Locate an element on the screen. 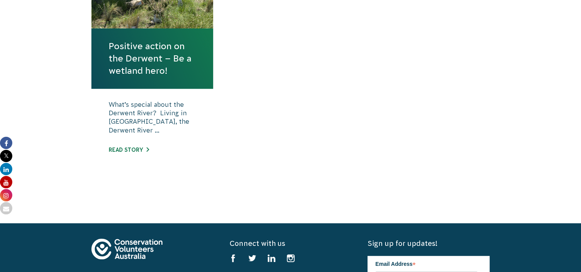 The width and height of the screenshot is (581, 272). h5: Connect with us is located at coordinates (290, 243).